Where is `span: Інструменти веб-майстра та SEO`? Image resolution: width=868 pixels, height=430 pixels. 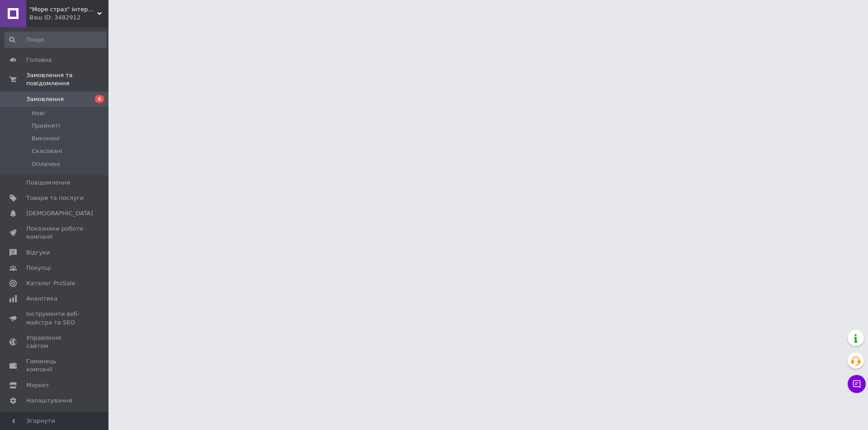 span: Інструменти веб-майстра та SEO is located at coordinates (55, 318).